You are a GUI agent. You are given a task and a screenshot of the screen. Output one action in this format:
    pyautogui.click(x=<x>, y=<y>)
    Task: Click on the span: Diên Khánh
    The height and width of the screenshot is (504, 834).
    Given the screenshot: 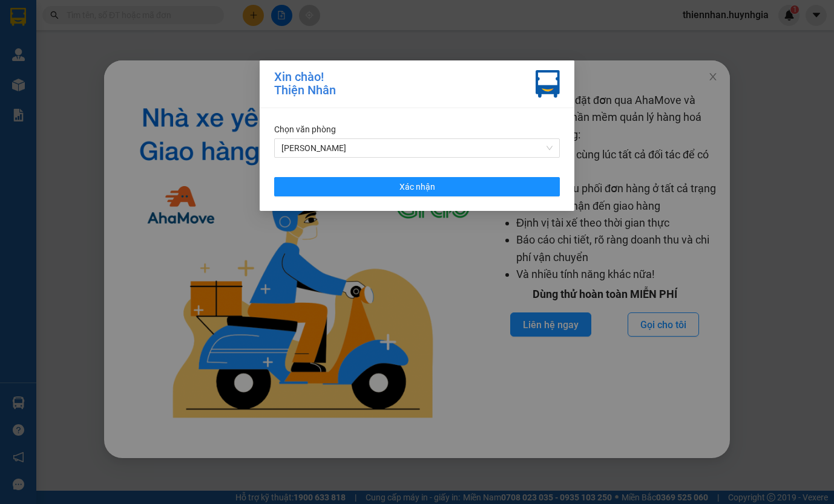 What is the action you would take?
    pyautogui.click(x=417, y=148)
    